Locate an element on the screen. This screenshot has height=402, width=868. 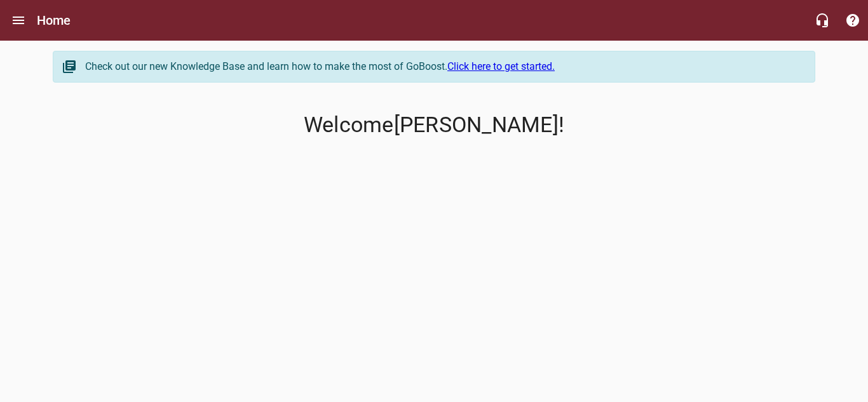
a: Click here to get started. is located at coordinates (501, 66).